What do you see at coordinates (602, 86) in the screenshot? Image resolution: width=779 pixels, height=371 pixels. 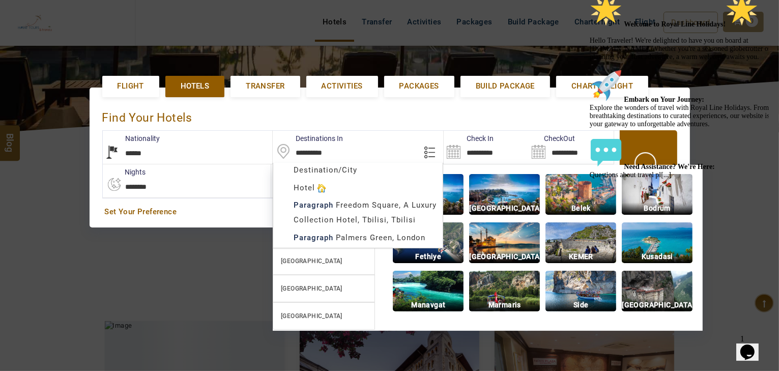 I see `a: Charterflight` at bounding box center [602, 86].